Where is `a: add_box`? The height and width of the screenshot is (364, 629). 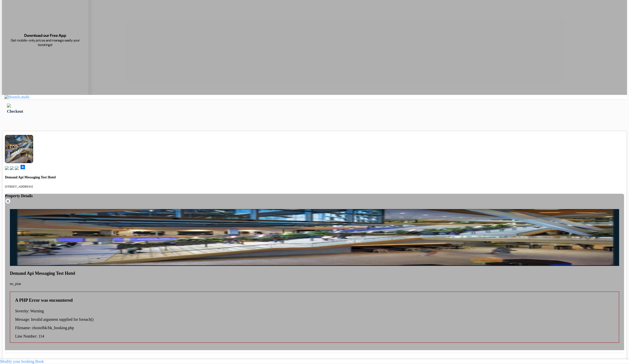 a: add_box is located at coordinates (23, 168).